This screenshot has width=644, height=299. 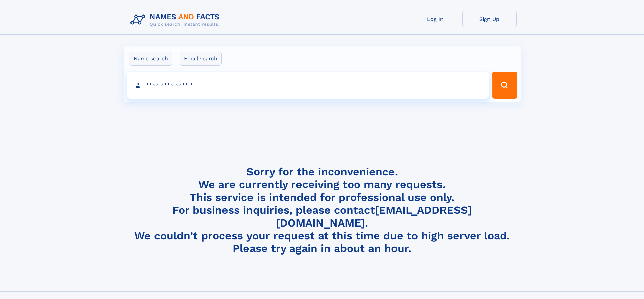 What do you see at coordinates (490, 19) in the screenshot?
I see `a: Sign Up` at bounding box center [490, 19].